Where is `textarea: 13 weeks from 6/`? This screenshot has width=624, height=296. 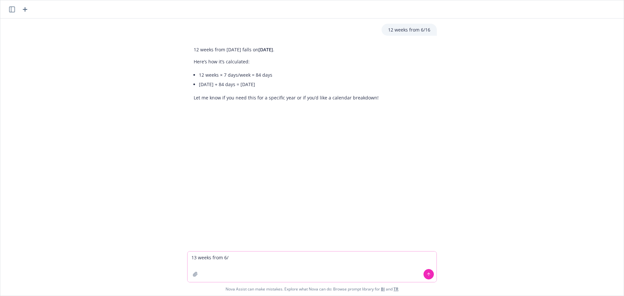 textarea: 13 weeks from 6/ is located at coordinates (312, 267).